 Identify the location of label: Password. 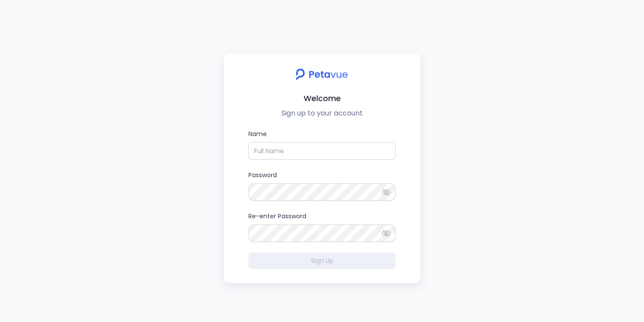
(322, 185).